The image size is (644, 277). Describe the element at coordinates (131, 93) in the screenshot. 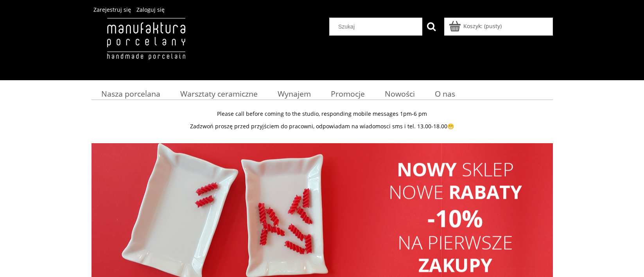

I see `a: Nasza porcelana` at that location.